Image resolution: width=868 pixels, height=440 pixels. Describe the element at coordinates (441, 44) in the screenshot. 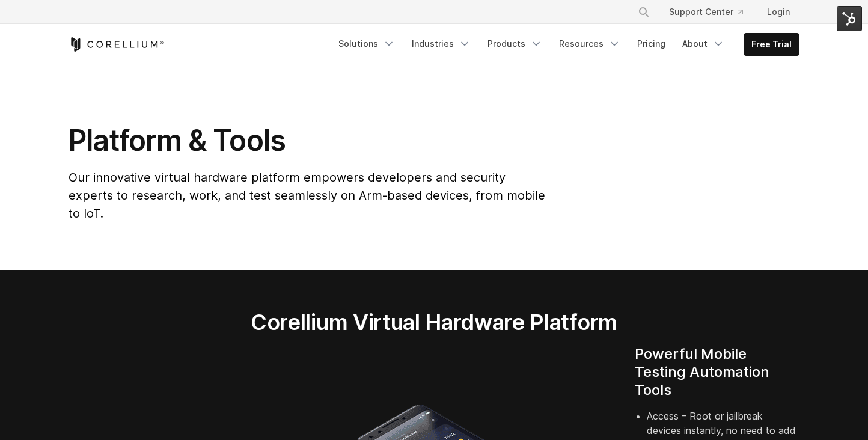

I see `a: Industries` at that location.